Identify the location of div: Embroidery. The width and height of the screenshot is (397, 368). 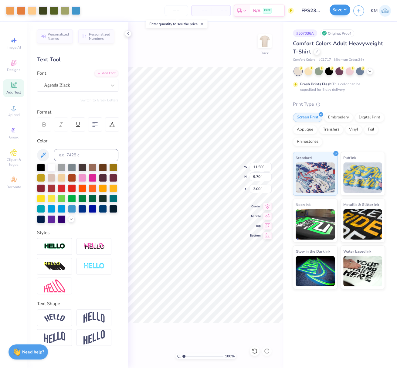
(339, 118).